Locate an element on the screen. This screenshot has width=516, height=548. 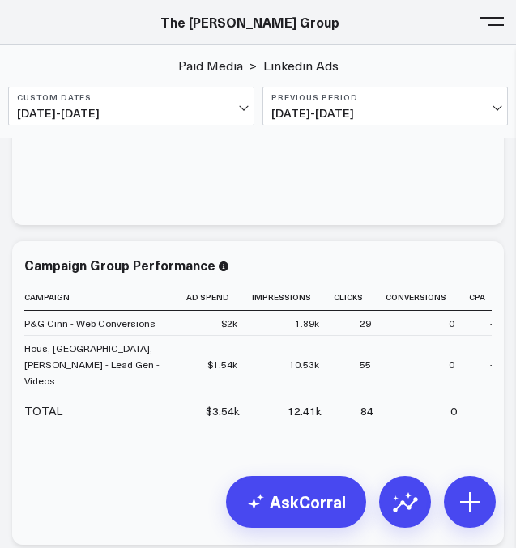
th: Cpa is located at coordinates (488, 297).